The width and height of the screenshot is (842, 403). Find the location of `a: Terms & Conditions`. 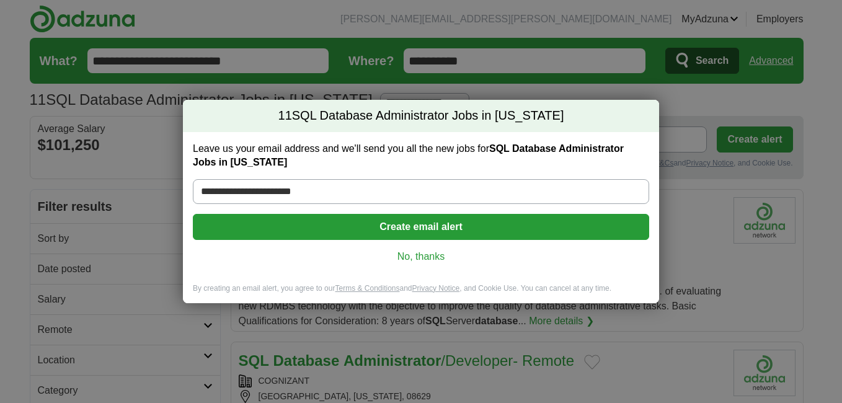

a: Terms & Conditions is located at coordinates (367, 288).